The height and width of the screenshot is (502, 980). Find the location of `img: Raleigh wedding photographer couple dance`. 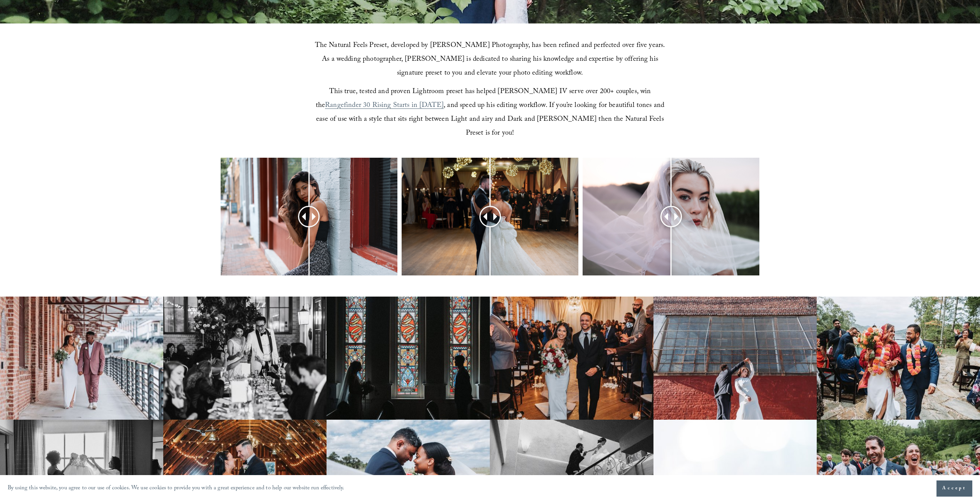

img: Raleigh wedding photographer couple dance is located at coordinates (735, 357).